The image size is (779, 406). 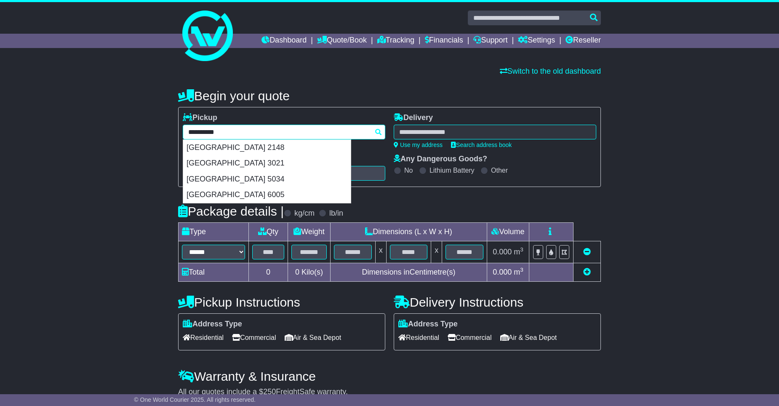 I want to click on td: Qty, so click(x=268, y=232).